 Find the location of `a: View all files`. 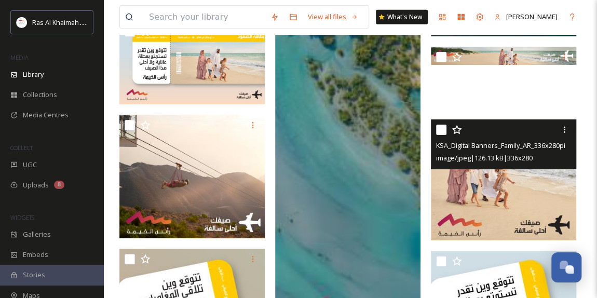

a: View all files is located at coordinates (333, 17).